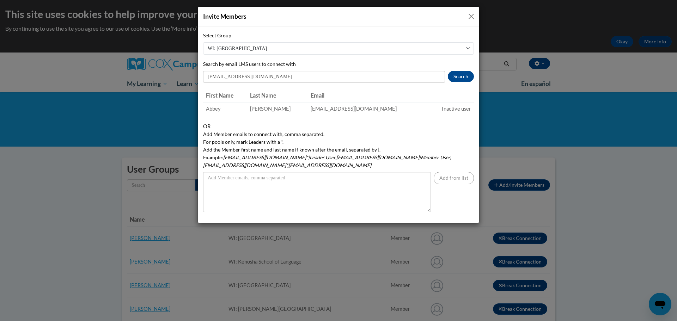  I want to click on span: Add the Member first name and last name if known after the email, separated by |., so click(292, 150).